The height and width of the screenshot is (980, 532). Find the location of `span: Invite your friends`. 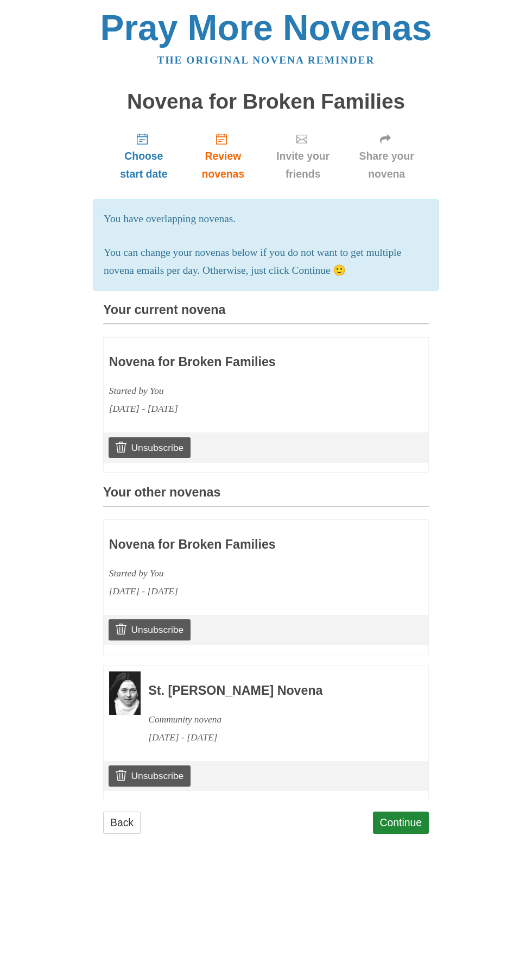

span: Invite your friends is located at coordinates (303, 165).